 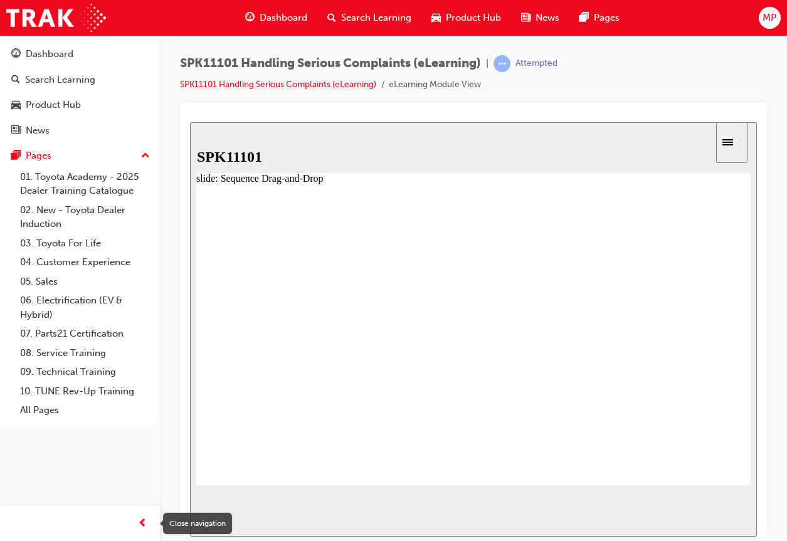 I want to click on span: MP, so click(x=769, y=18).